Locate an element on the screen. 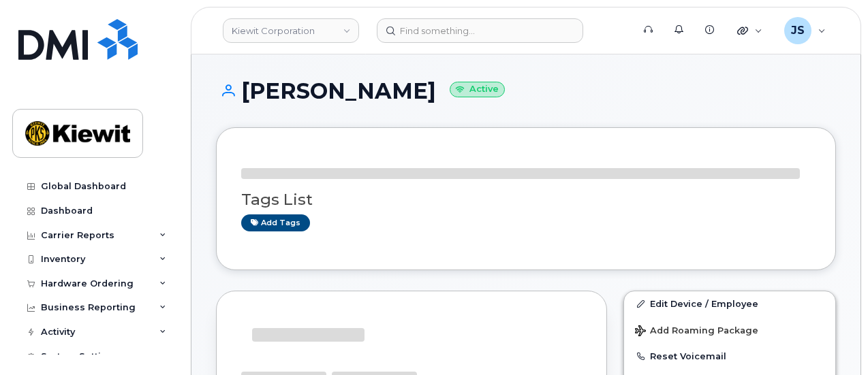  button: Add Roaming Package is located at coordinates (729, 330).